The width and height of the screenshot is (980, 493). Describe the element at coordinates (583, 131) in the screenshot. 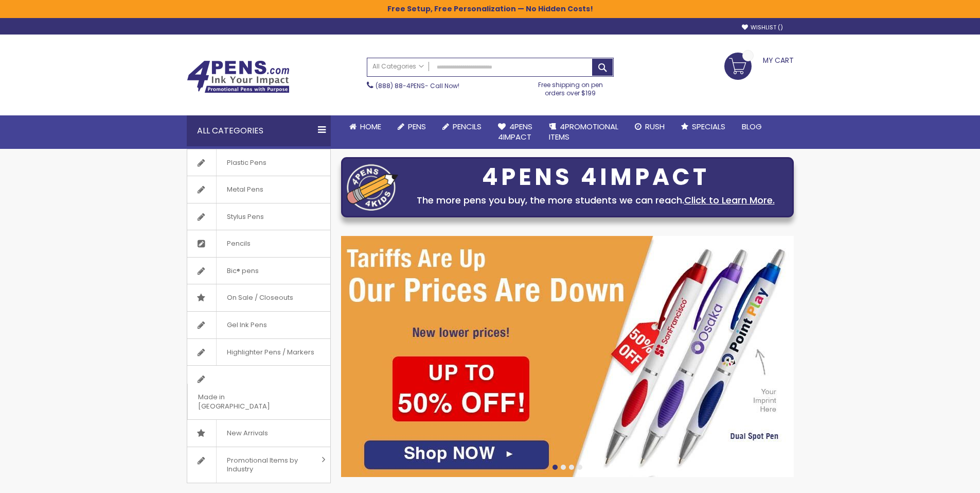

I see `span: 4PROMOTIONAL ITEMS` at that location.